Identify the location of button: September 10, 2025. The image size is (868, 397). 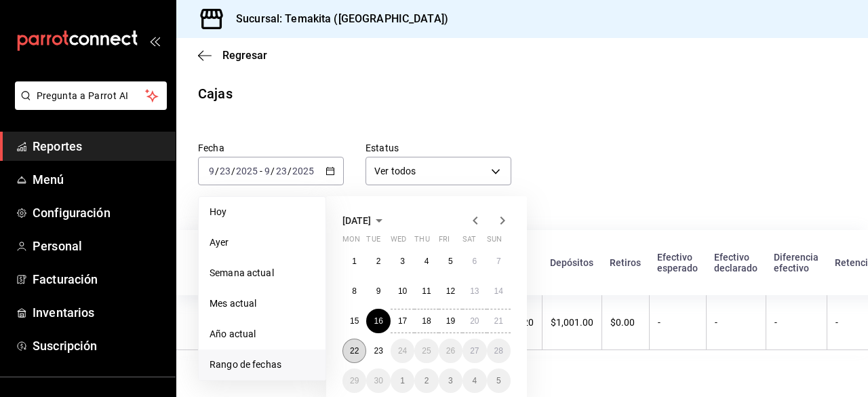
(402, 291).